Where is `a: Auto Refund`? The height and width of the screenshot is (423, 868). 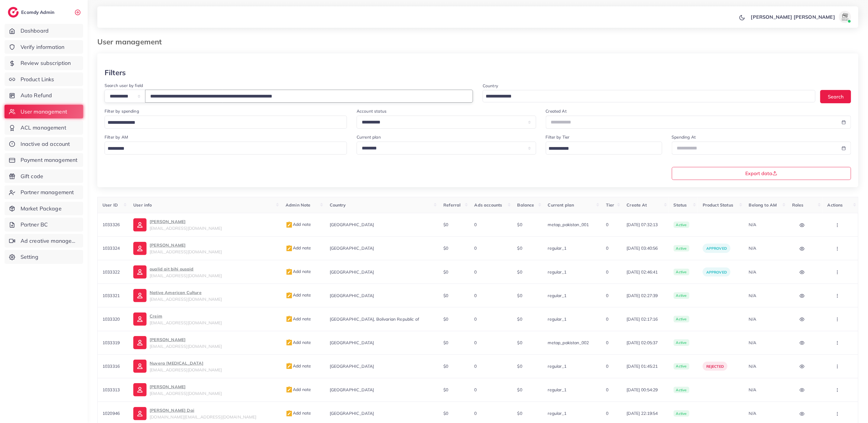 a: Auto Refund is located at coordinates (44, 95).